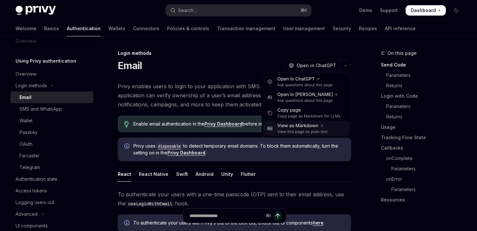  Describe the element at coordinates (234, 199) in the screenshot. I see `span: To authenticate your users with a one-time passcode (OTP) sent to their email address, use the hook.` at that location.